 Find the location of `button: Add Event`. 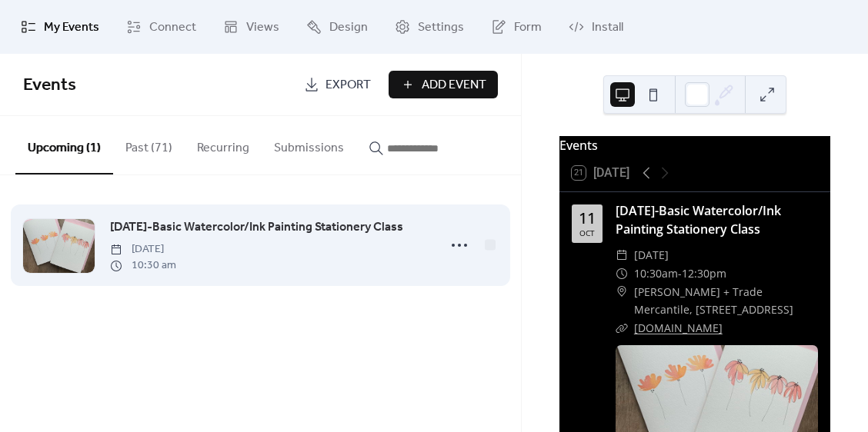

button: Add Event is located at coordinates (443, 85).